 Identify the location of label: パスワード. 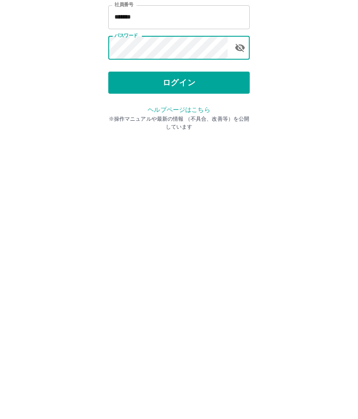
(126, 117).